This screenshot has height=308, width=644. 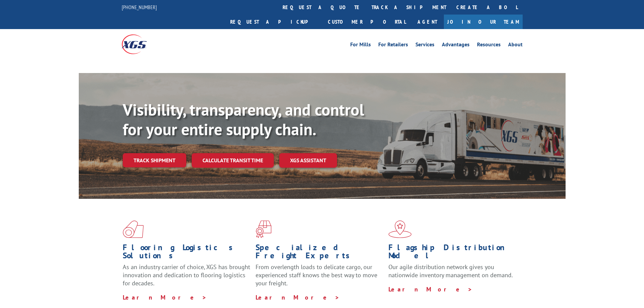 I want to click on a: About, so click(x=515, y=45).